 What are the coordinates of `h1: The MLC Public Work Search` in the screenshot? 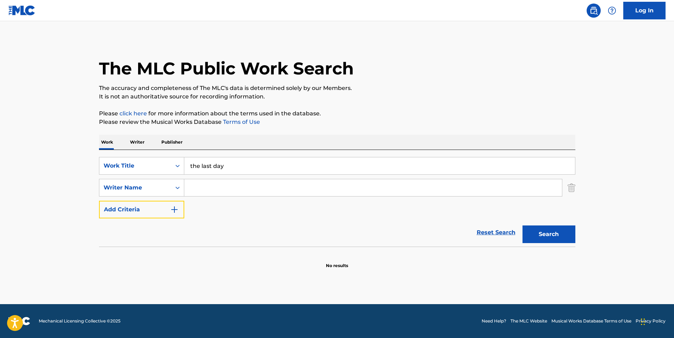 It's located at (226, 68).